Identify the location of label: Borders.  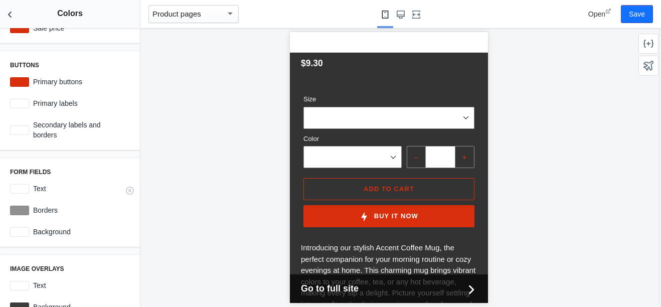
(79, 210).